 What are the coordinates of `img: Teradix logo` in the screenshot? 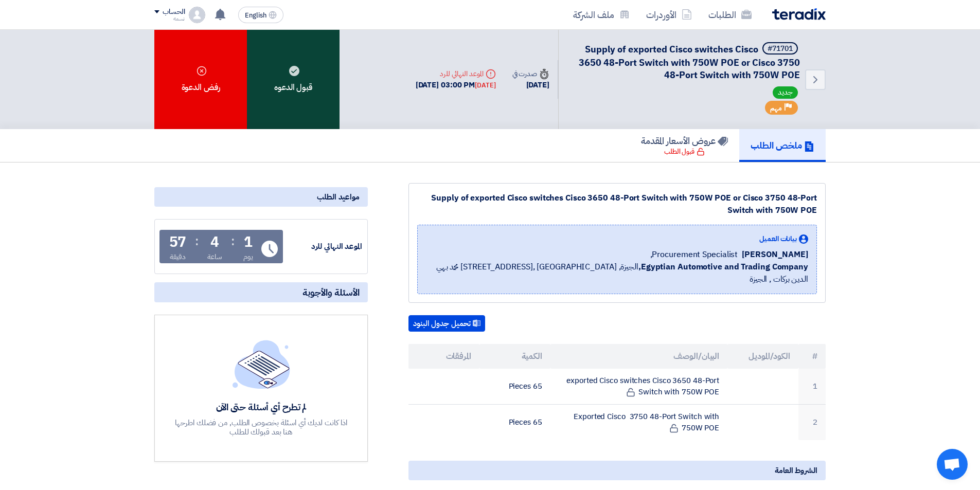 It's located at (799, 14).